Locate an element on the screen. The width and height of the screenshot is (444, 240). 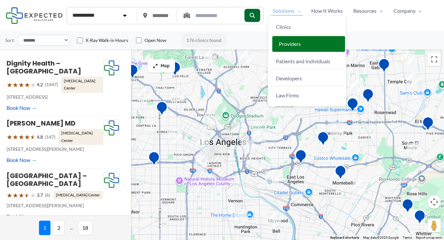
div: Montes Medical Group, Inc. is located at coordinates (407, 206).